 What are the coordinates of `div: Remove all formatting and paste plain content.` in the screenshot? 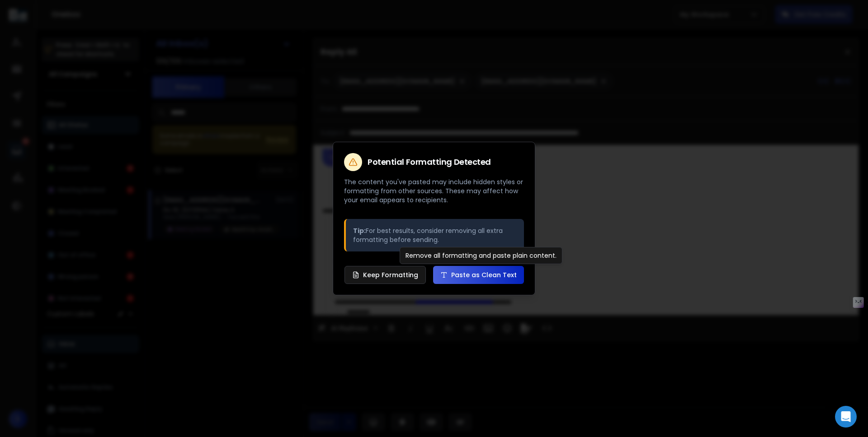 It's located at (481, 256).